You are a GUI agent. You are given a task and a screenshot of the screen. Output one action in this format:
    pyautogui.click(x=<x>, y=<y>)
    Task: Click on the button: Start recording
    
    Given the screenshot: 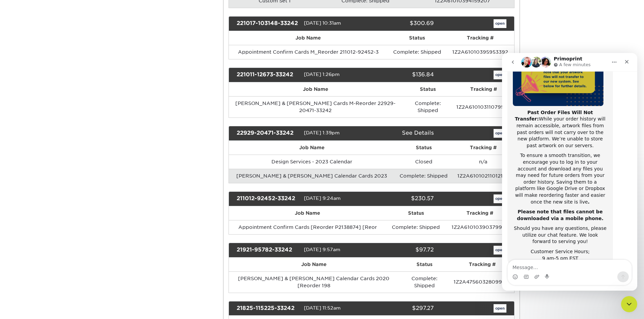 What is the action you would take?
    pyautogui.click(x=45, y=224)
    